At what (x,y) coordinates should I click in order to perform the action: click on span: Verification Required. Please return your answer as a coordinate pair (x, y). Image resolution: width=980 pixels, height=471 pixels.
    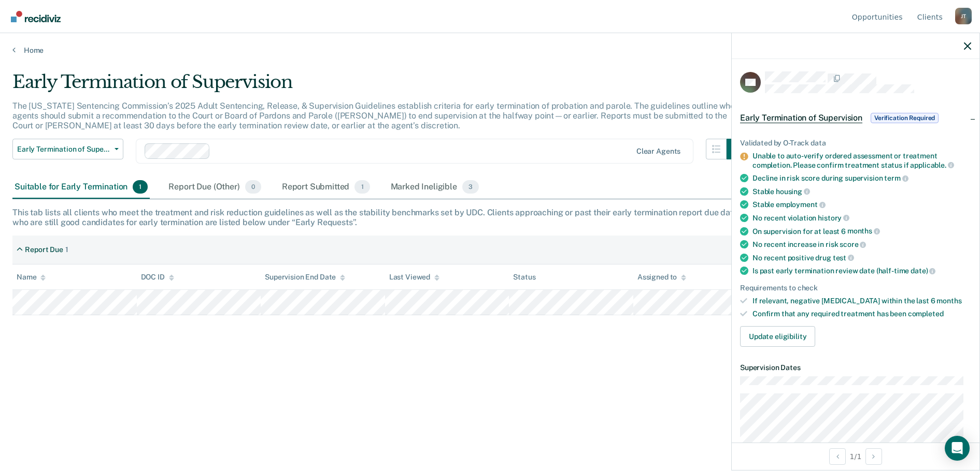
    Looking at the image, I should click on (904, 118).